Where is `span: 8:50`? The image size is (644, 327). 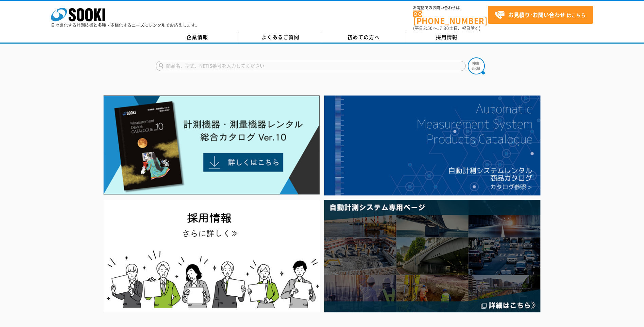 span: 8:50 is located at coordinates (428, 28).